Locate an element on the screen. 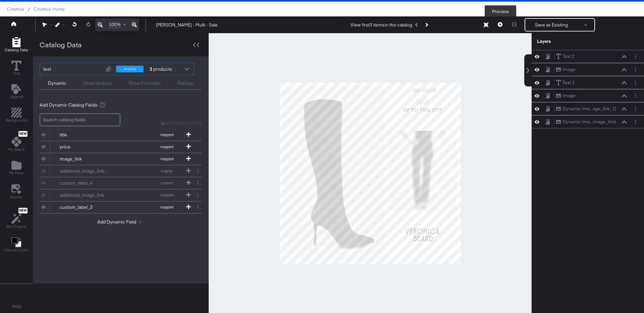  div: View first 3 items in the catalog is located at coordinates (381, 25).